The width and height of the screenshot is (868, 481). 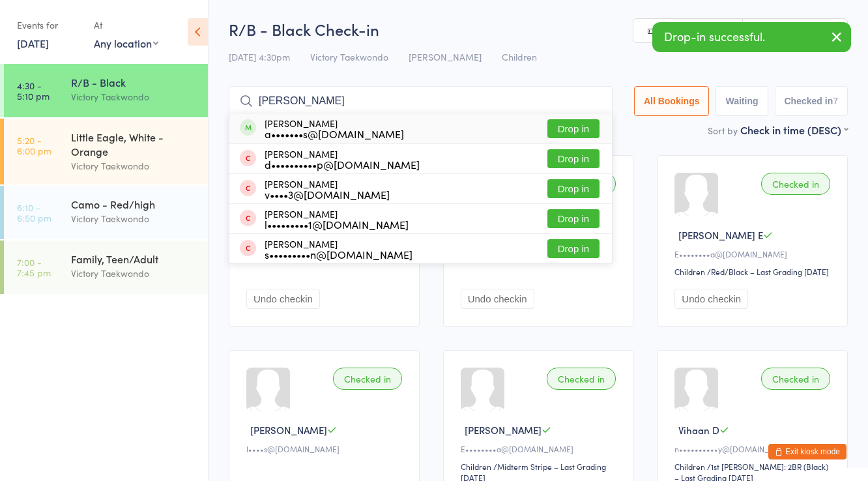 What do you see at coordinates (134, 144) in the screenshot?
I see `div: Little Eagle, White - Orange` at bounding box center [134, 144].